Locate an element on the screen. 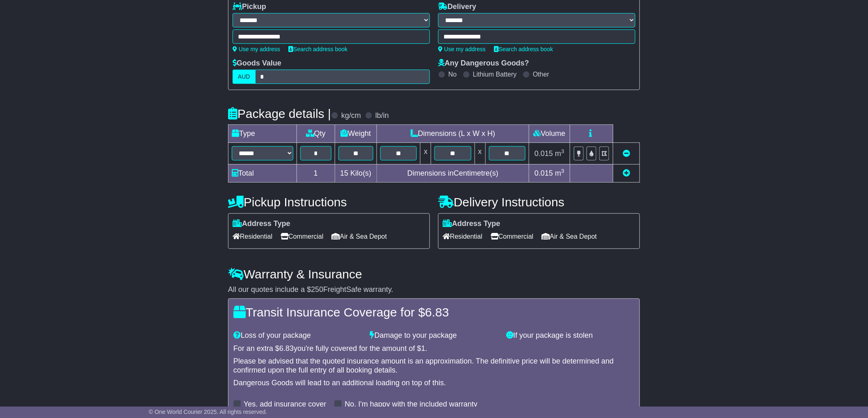  span: 15 is located at coordinates (344, 173).